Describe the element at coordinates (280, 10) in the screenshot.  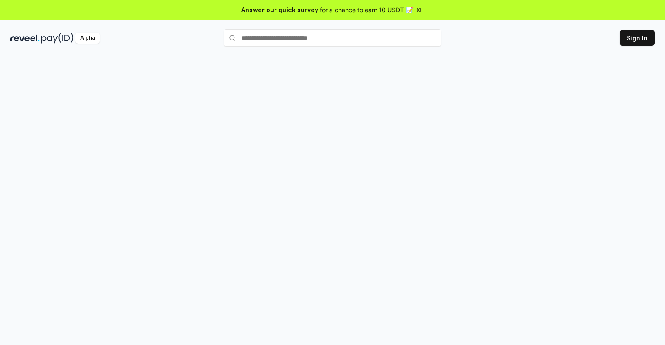
I see `span: Answer our quick survey` at that location.